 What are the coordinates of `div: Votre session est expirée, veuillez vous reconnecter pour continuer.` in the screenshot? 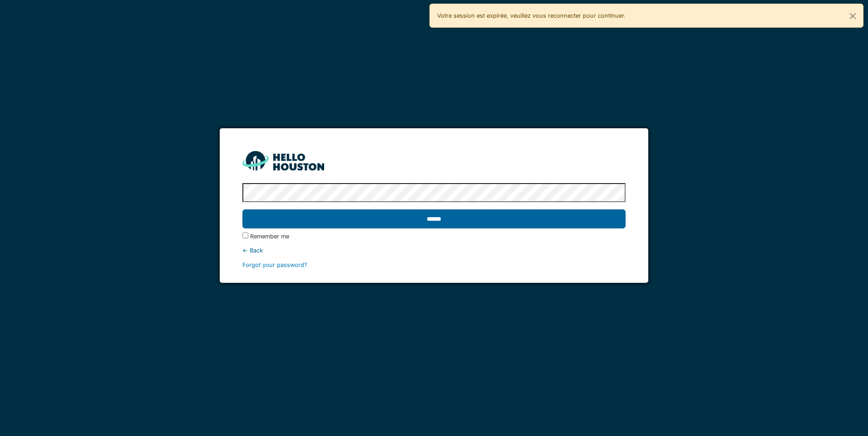 It's located at (646, 15).